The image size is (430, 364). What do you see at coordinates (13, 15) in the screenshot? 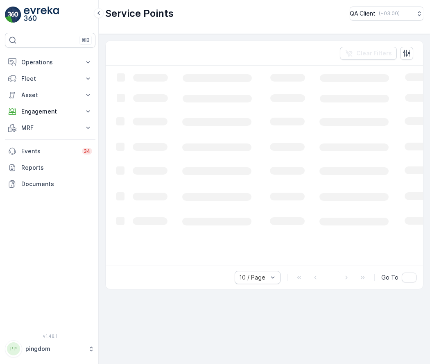
I see `img: logo` at bounding box center [13, 15].